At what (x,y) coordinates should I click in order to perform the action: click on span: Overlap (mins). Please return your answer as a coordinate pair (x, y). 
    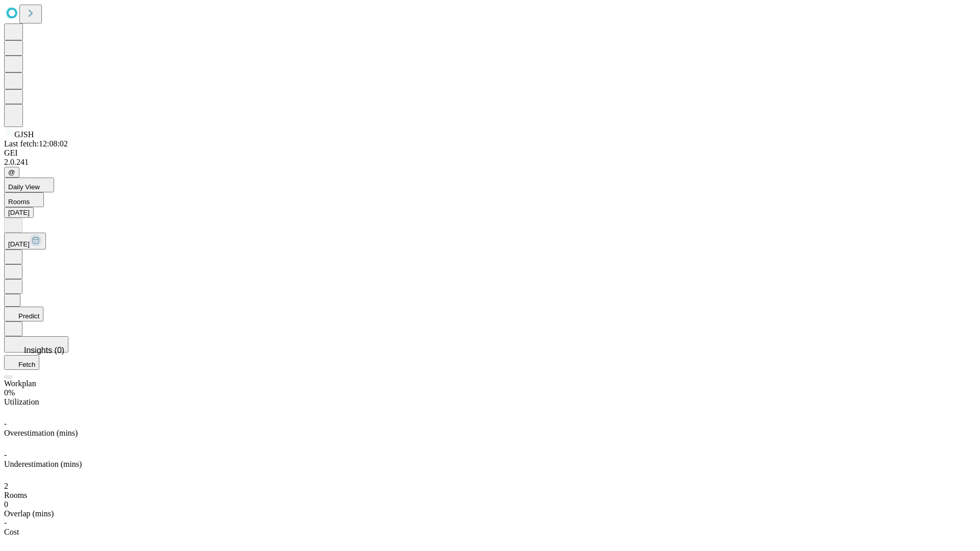
    Looking at the image, I should click on (29, 513).